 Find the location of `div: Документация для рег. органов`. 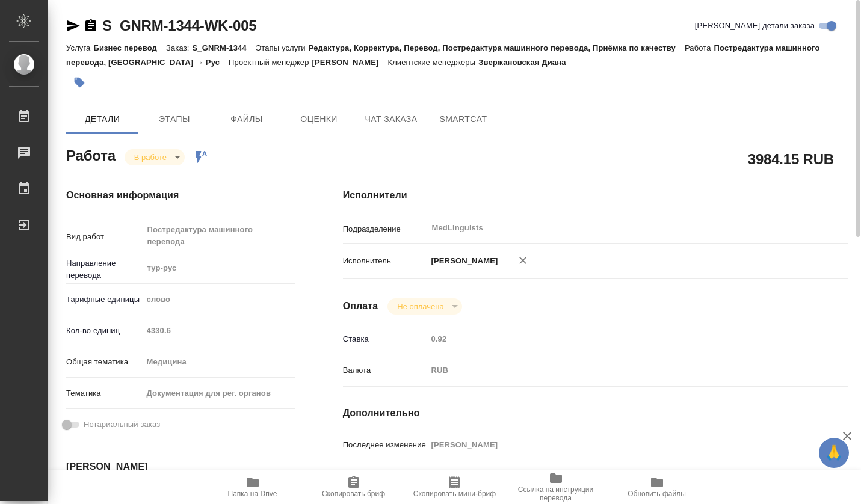

div: Документация для рег. органов is located at coordinates (219, 394).